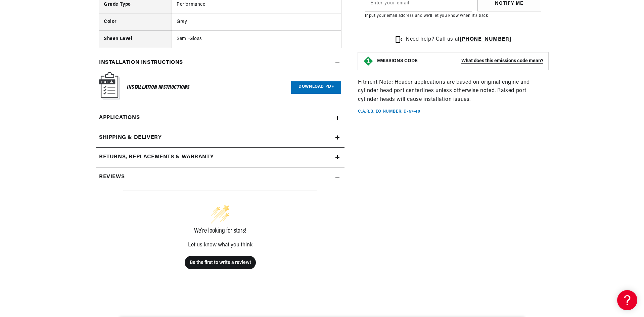 The image size is (644, 317). Describe the element at coordinates (426, 16) in the screenshot. I see `span: Input your email address and we'll let you know when it's back` at that location.